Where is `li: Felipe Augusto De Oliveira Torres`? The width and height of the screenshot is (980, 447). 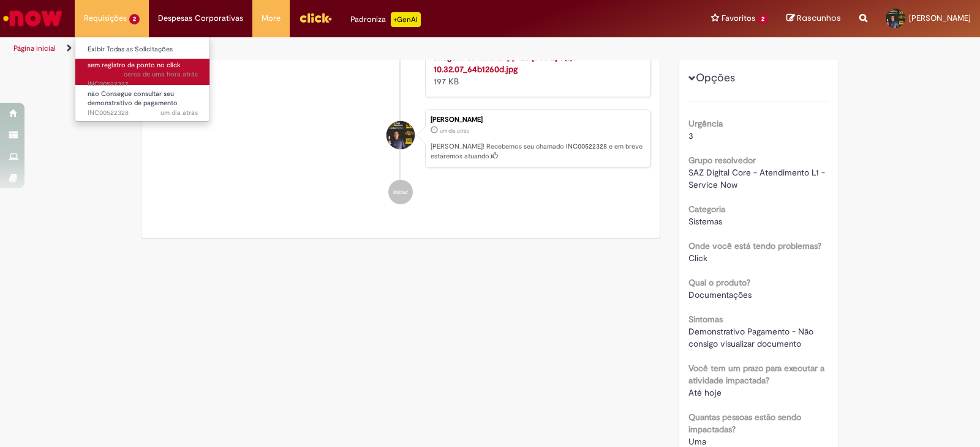
li: Felipe Augusto De Oliveira Torres is located at coordinates (401, 139).